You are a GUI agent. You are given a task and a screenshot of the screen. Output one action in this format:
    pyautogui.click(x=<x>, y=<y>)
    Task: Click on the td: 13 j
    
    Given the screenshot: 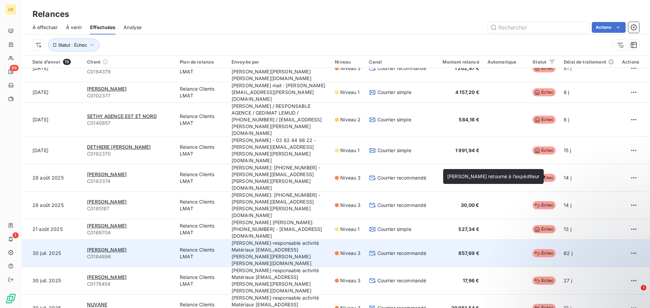 What is the action you would take?
    pyautogui.click(x=589, y=230)
    